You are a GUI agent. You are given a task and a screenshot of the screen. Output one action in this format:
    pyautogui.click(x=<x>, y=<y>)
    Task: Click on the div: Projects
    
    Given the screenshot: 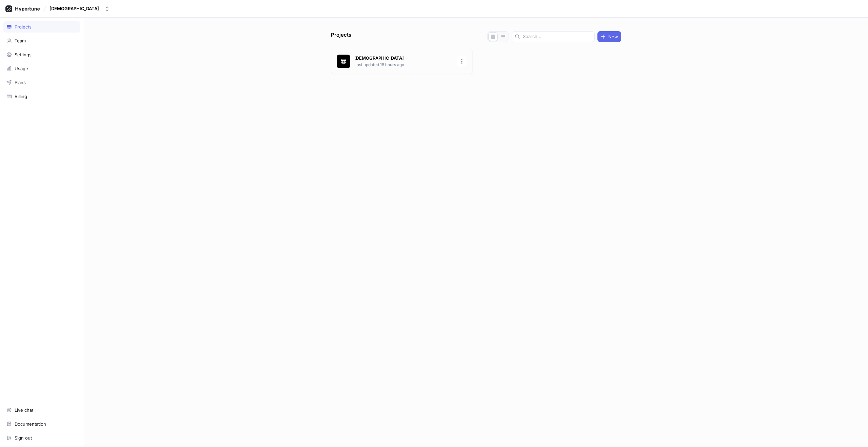 What is the action you would take?
    pyautogui.click(x=23, y=27)
    